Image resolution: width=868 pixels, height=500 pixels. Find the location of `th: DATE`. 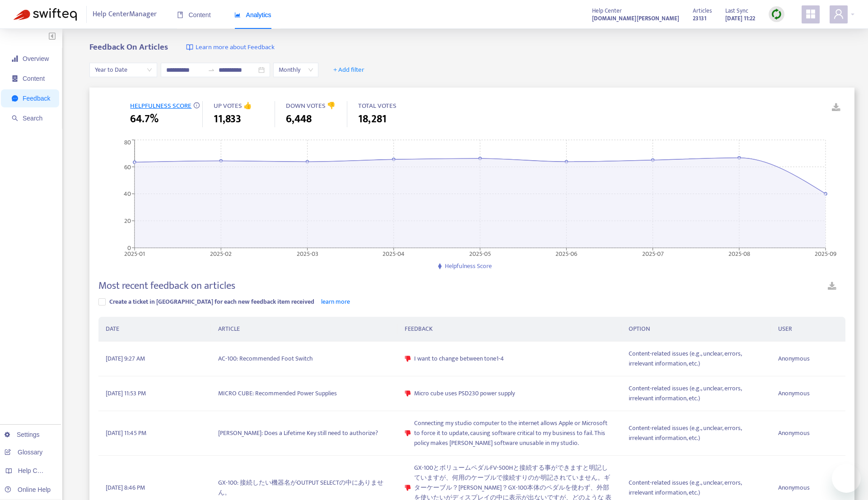

th: DATE is located at coordinates (154, 329).